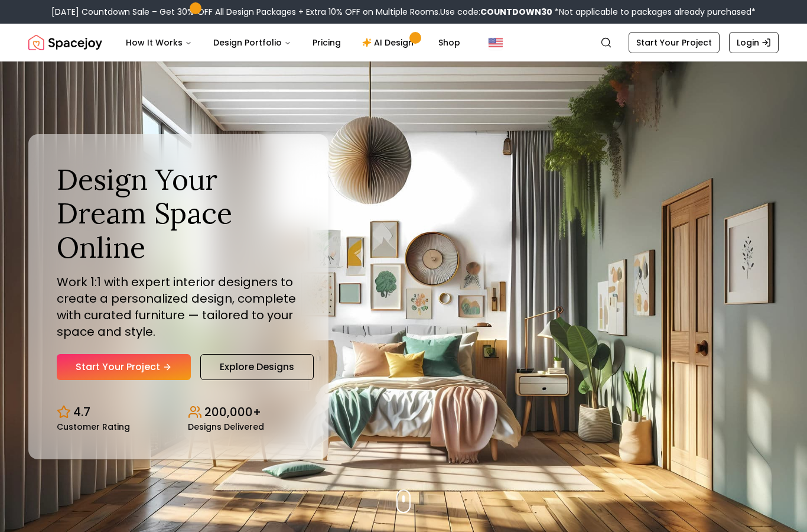 This screenshot has width=807, height=532. What do you see at coordinates (93, 427) in the screenshot?
I see `small: Customer Rating` at bounding box center [93, 427].